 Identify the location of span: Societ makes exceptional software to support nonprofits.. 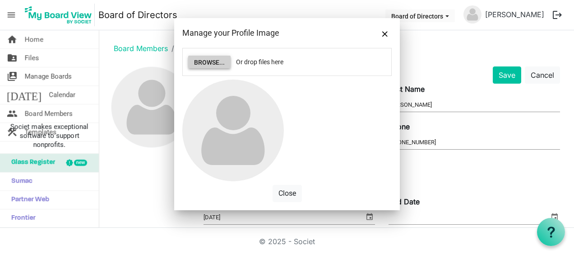
(49, 135).